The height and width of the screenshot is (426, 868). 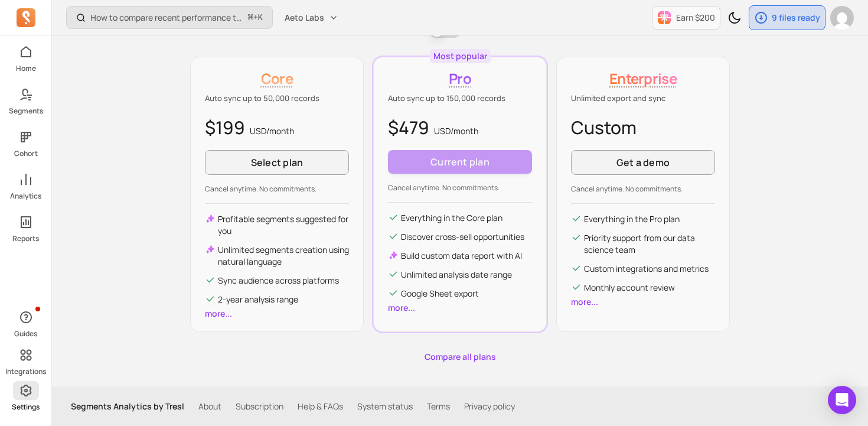 I want to click on p: $479, so click(x=460, y=127).